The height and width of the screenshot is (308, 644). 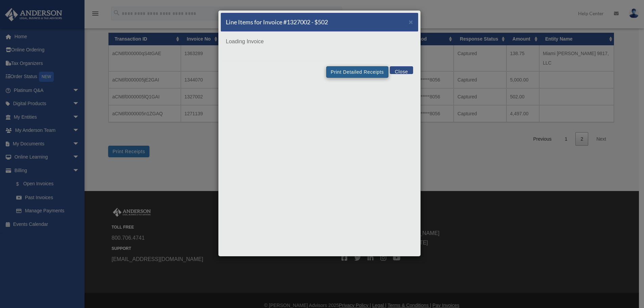 What do you see at coordinates (357, 72) in the screenshot?
I see `button: Print Detailed Receipts` at bounding box center [357, 72].